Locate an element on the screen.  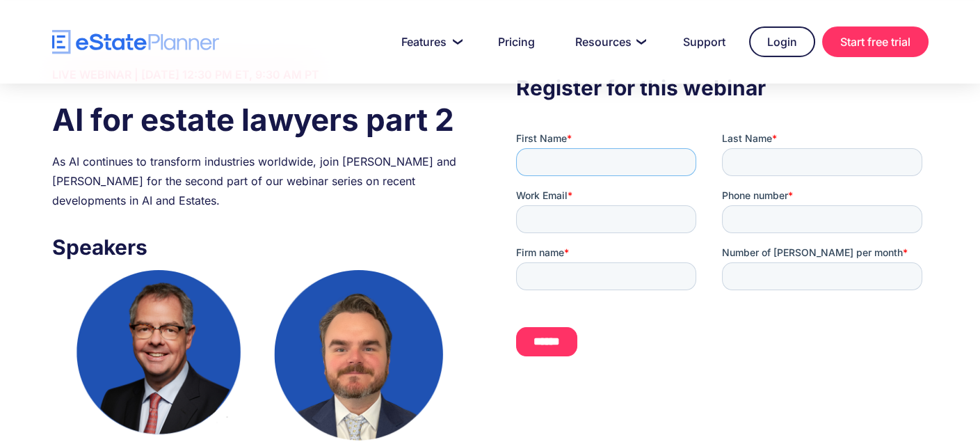
h3: Register for this webinar is located at coordinates (722, 88).